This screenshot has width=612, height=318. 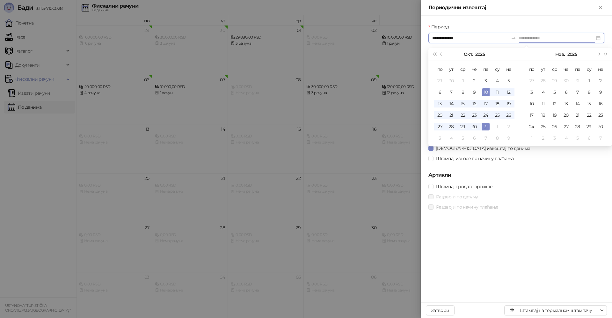 What do you see at coordinates (463, 69) in the screenshot?
I see `th: ср` at bounding box center [463, 69].